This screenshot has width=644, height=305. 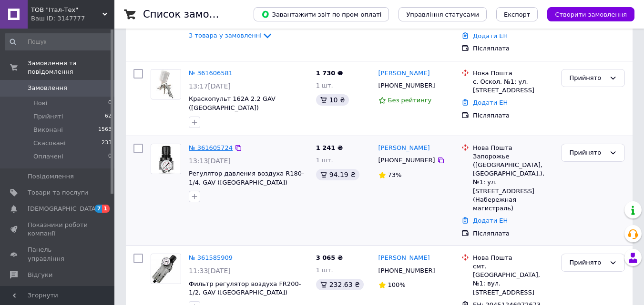 I want to click on span: 100%, so click(x=397, y=285).